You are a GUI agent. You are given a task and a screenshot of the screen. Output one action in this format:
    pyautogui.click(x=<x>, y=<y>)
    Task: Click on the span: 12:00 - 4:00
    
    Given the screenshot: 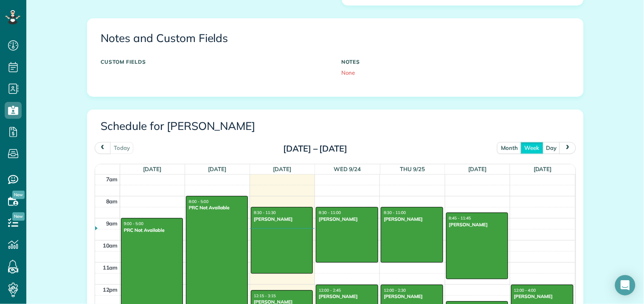 What is the action you would take?
    pyautogui.click(x=525, y=291)
    